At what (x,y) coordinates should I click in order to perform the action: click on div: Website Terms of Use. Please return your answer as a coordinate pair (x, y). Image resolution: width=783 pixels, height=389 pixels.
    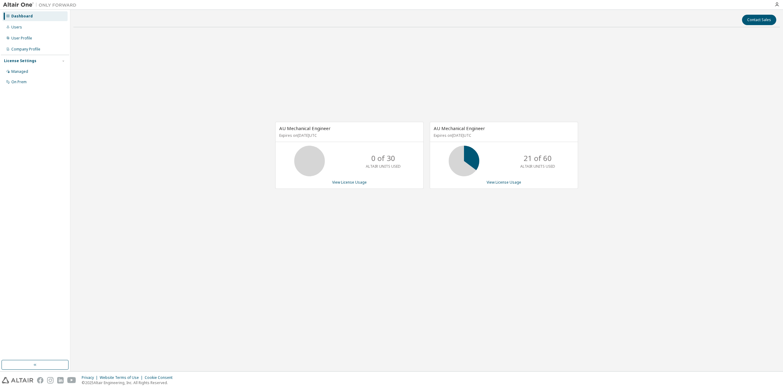
    Looking at the image, I should click on (122, 377).